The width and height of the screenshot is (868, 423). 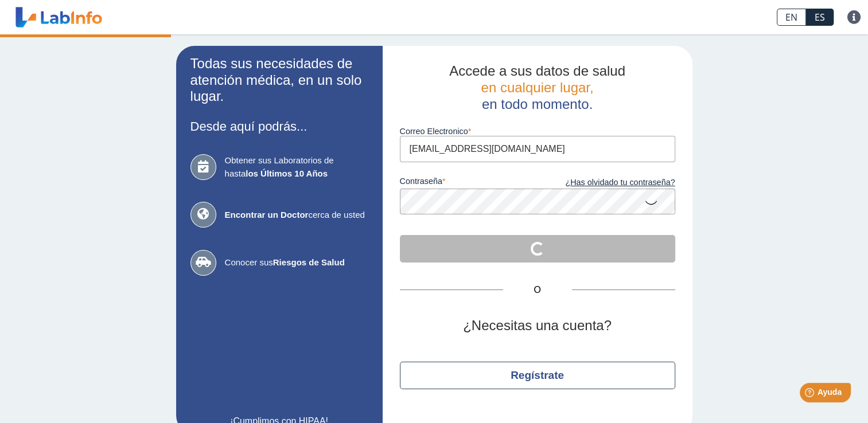 What do you see at coordinates (297, 262) in the screenshot?
I see `span: Conocer sus` at bounding box center [297, 262].